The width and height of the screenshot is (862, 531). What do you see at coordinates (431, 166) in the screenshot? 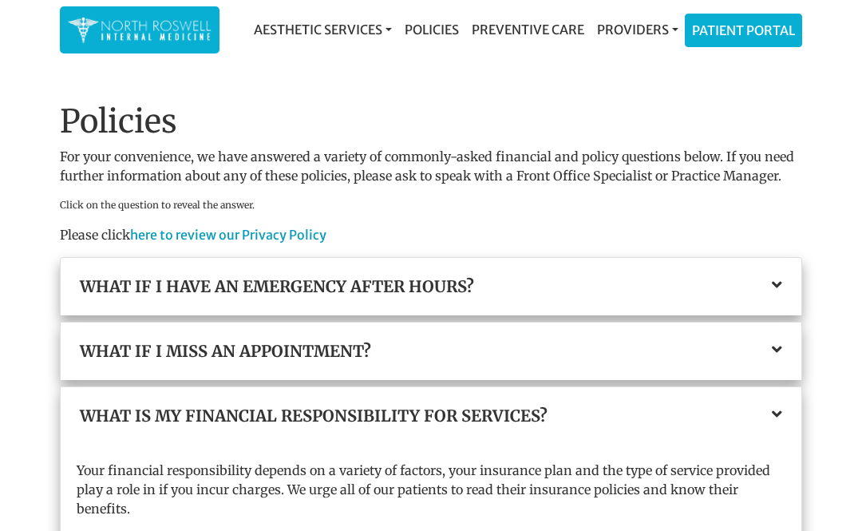
I see `p: For your convenience, we have answered a variety of commonly-asked financial and policy questions...` at bounding box center [431, 166].